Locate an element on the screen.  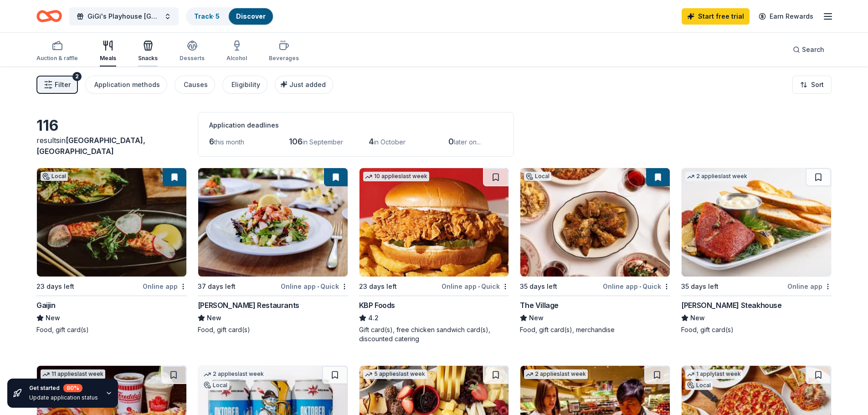
div: Gaijin is located at coordinates (46, 305).